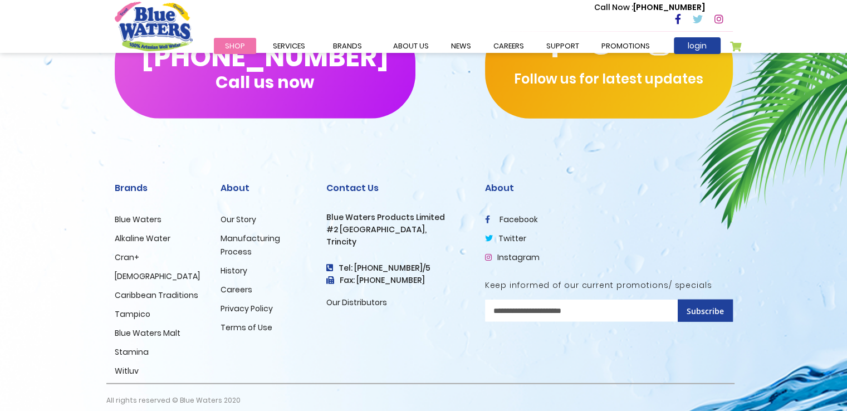  Describe the element at coordinates (126, 371) in the screenshot. I see `a: Witluv` at that location.